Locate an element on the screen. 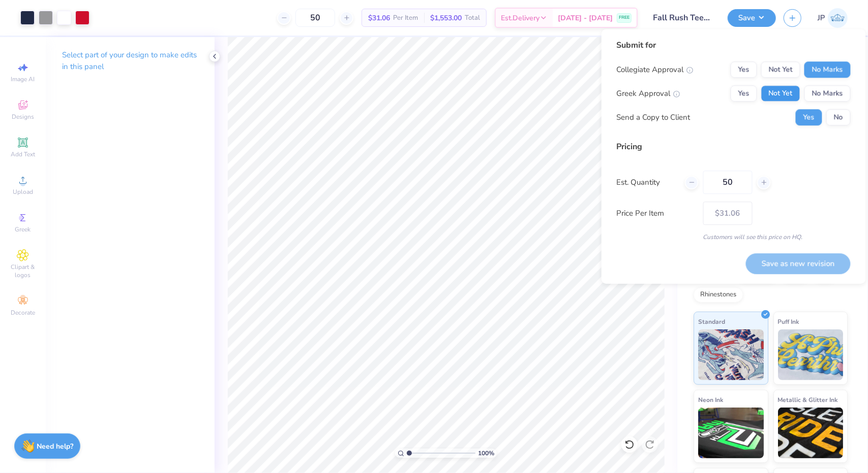 This screenshot has height=473, width=868. span: $1,553.00 is located at coordinates (446, 18).